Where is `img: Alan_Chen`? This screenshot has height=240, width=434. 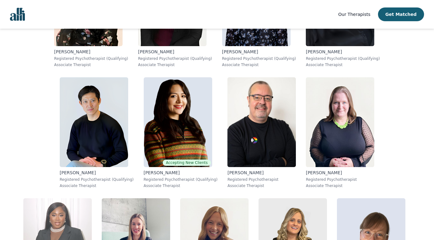 img: Alan_Chen is located at coordinates (94, 122).